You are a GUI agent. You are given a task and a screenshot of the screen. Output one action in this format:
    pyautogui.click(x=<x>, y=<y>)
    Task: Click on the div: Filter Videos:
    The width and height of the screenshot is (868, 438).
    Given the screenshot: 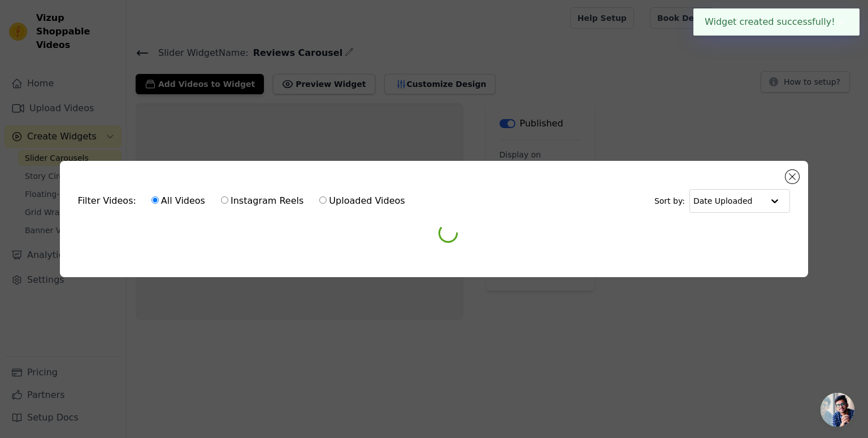 What is the action you would take?
    pyautogui.click(x=245, y=201)
    